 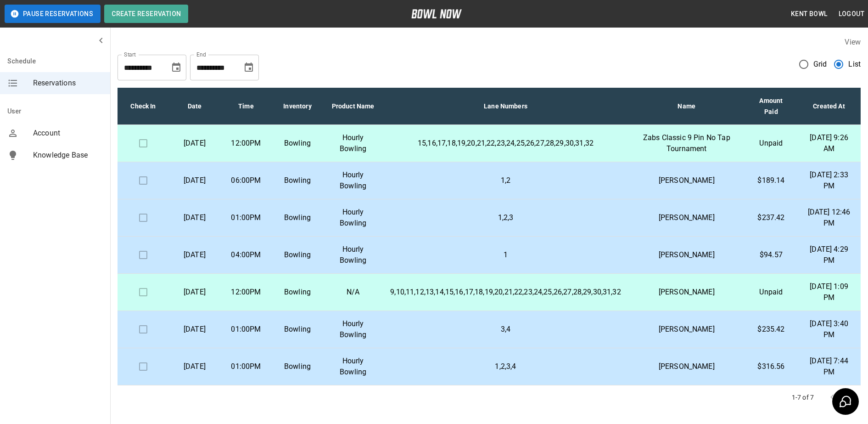 I want to click on button: Choose date, selected date is Oct 5, 2025, so click(x=249, y=67).